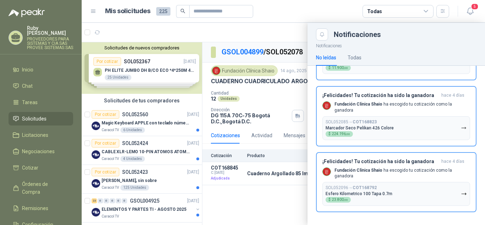  I want to click on span: Órdenes de Compra, so click(44, 188).